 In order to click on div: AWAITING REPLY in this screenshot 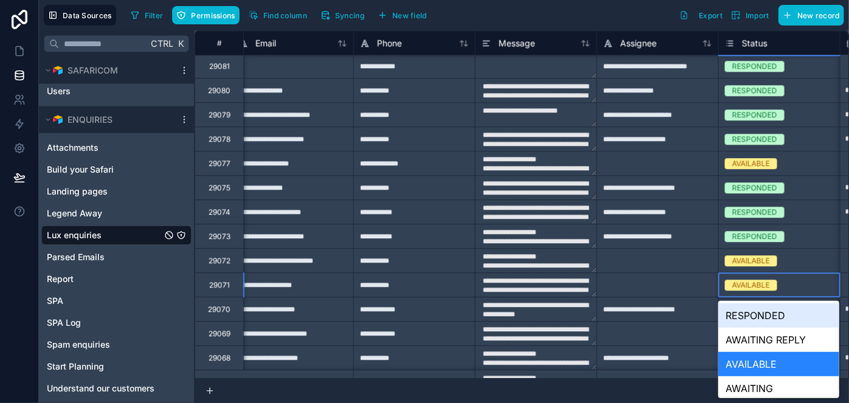, I will do `click(779, 340)`.